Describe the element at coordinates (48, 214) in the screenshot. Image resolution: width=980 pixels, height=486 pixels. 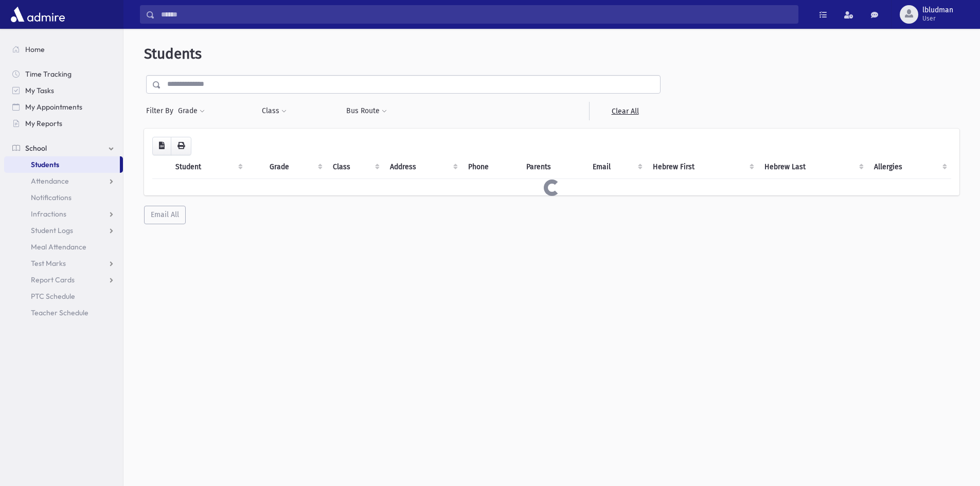
I see `span: Infractions` at that location.